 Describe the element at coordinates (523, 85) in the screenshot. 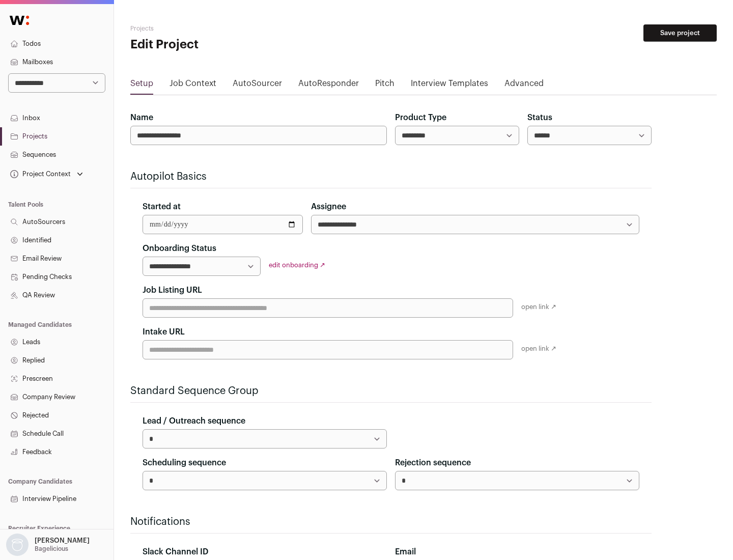

I see `a: Advanced` at that location.